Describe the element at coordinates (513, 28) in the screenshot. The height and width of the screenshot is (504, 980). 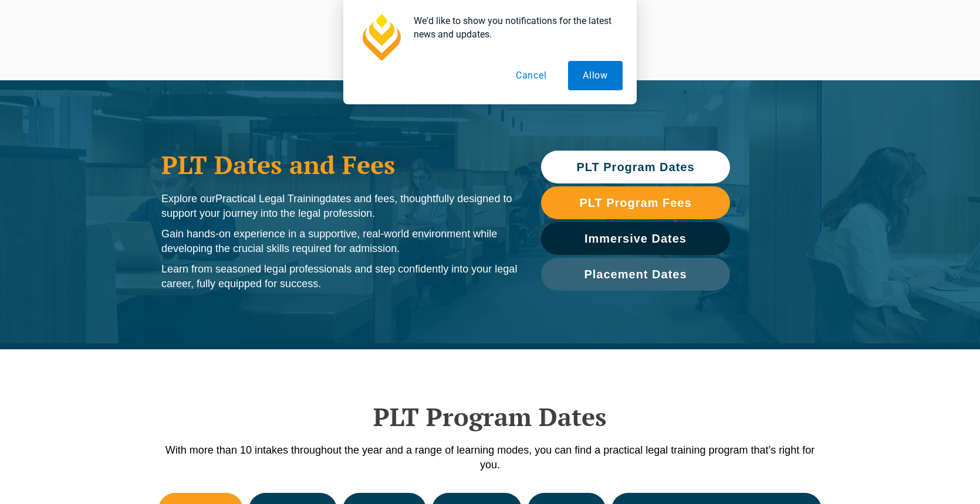
I see `div: We'd like to show you notifications for the latest news and updates.` at that location.